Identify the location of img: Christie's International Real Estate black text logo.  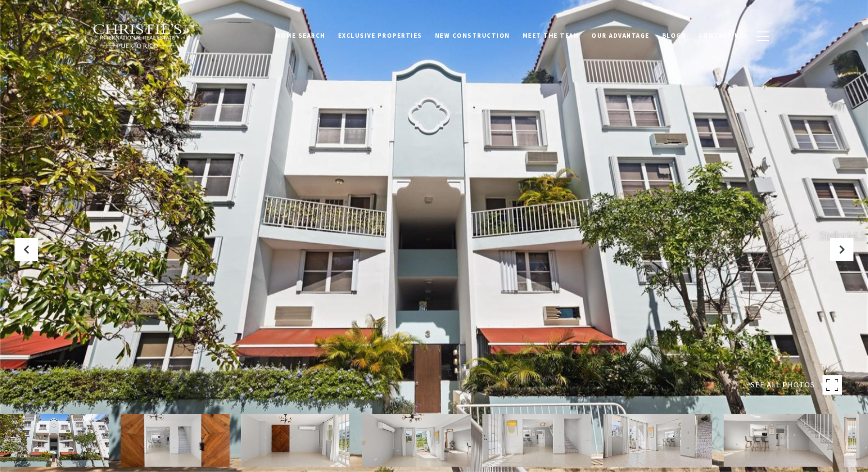
(137, 37).